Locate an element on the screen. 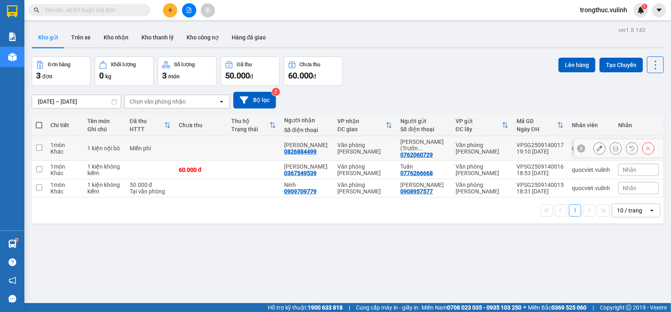 The width and height of the screenshot is (671, 312). span: 60.000 is located at coordinates (300, 76).